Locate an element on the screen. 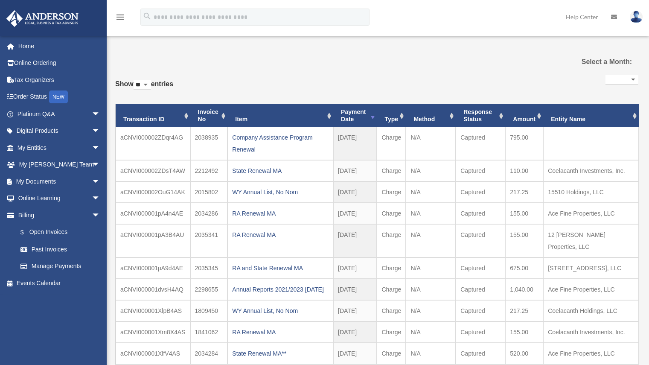 Image resolution: width=649 pixels, height=365 pixels. th: Method: activate to sort column ascending is located at coordinates (430, 116).